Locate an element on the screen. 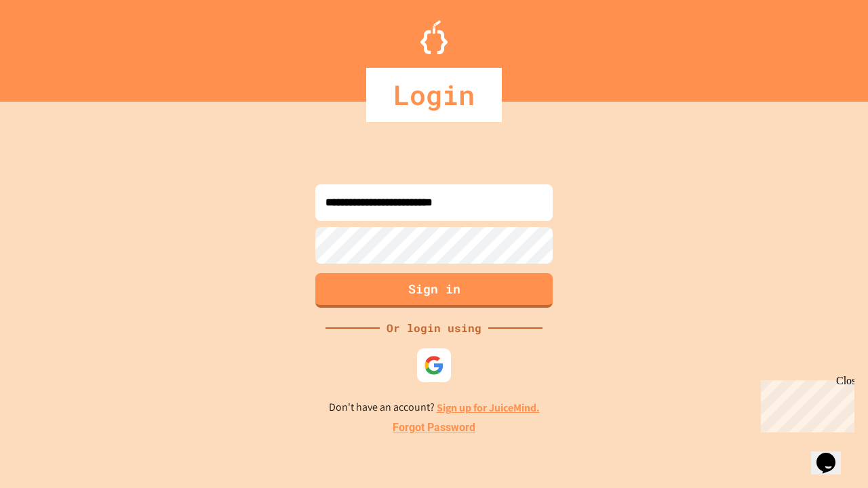 This screenshot has width=868, height=488. a: Forgot Password is located at coordinates (434, 428).